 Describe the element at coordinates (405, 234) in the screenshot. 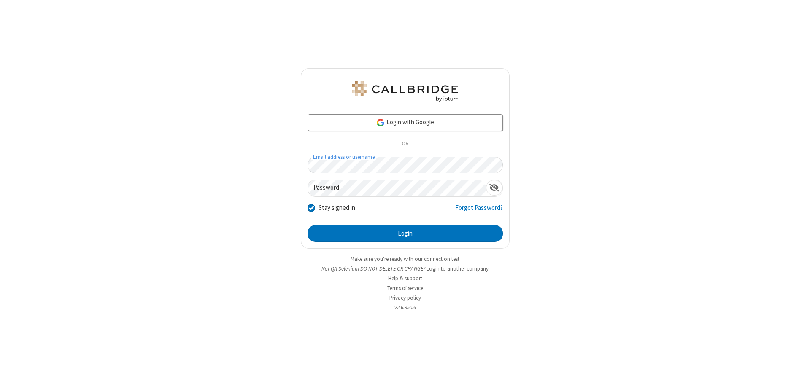

I see `button: Login` at that location.